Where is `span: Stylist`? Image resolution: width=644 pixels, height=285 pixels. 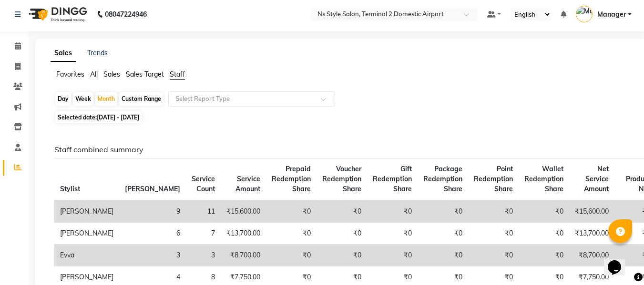 span: Stylist is located at coordinates (70, 189).